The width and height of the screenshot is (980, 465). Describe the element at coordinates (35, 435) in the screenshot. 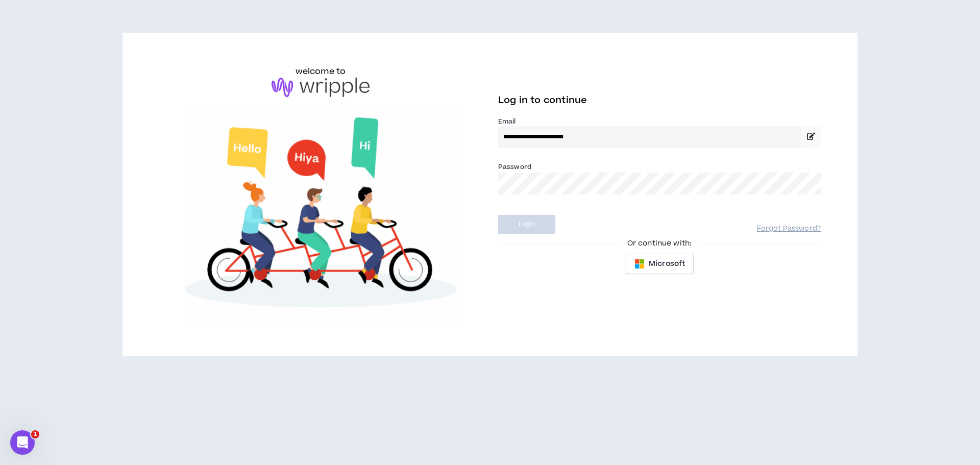

I see `span: 1` at that location.